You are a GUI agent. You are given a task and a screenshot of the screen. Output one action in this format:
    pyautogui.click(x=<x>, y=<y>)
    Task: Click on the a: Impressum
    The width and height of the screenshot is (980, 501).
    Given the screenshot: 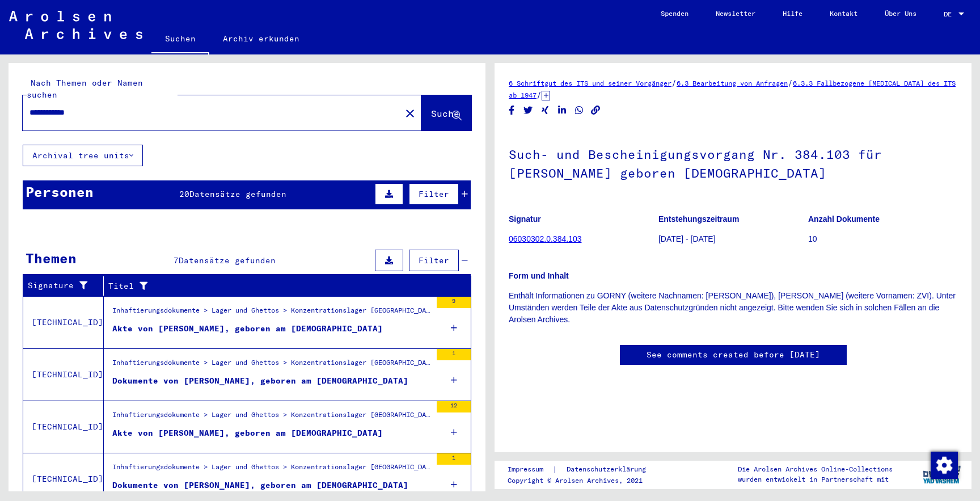 What is the action you would take?
    pyautogui.click(x=530, y=469)
    